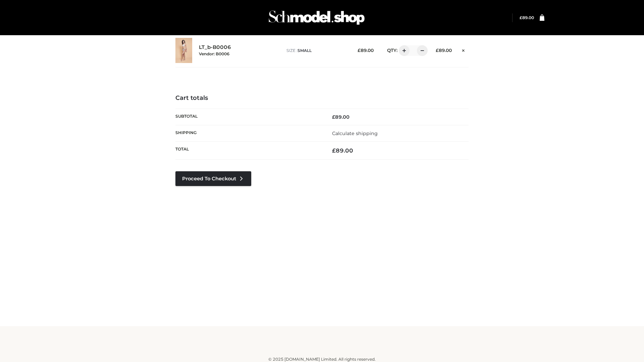 The height and width of the screenshot is (362, 644). What do you see at coordinates (463, 49) in the screenshot?
I see `a: Remove this item` at bounding box center [463, 49].